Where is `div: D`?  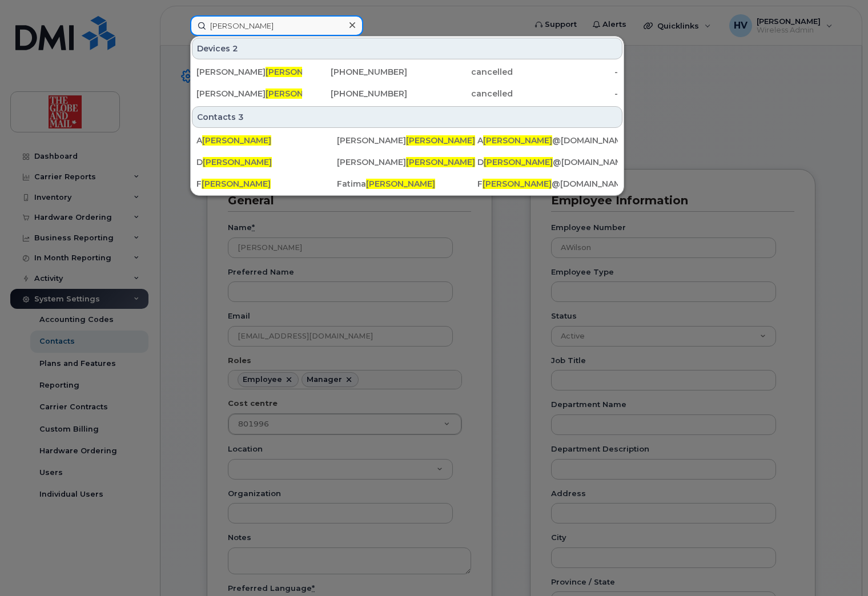
div: D is located at coordinates (266, 162).